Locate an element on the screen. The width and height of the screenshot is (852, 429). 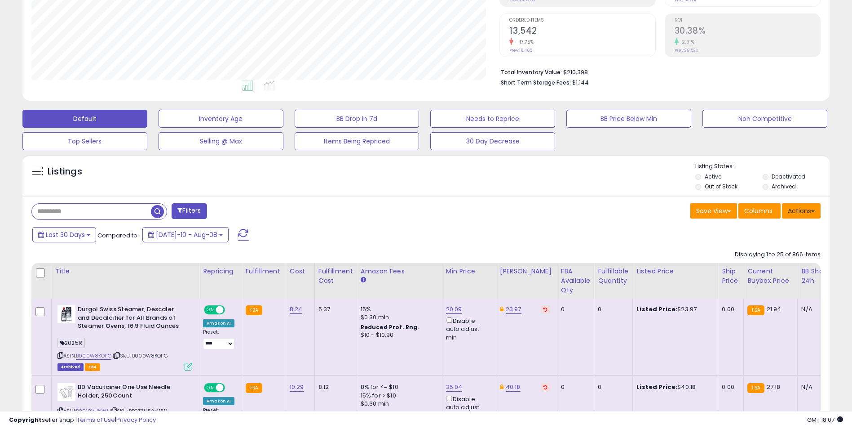
span: 2025-09-8 18:07 GMT is located at coordinates (826, 419).